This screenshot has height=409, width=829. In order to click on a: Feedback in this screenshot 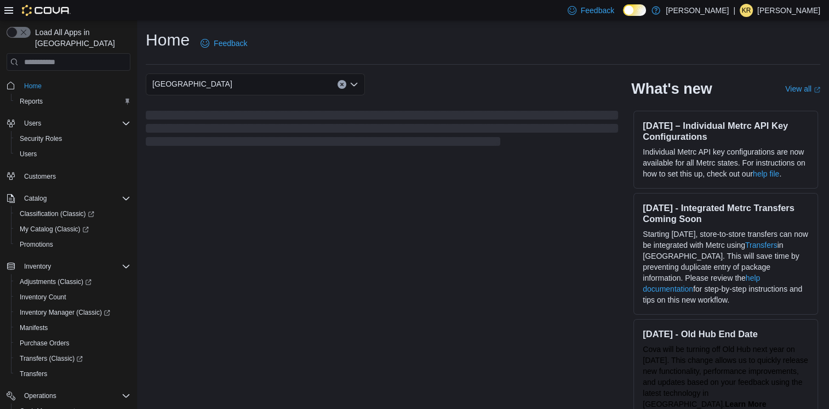, I will do `click(224, 43)`.